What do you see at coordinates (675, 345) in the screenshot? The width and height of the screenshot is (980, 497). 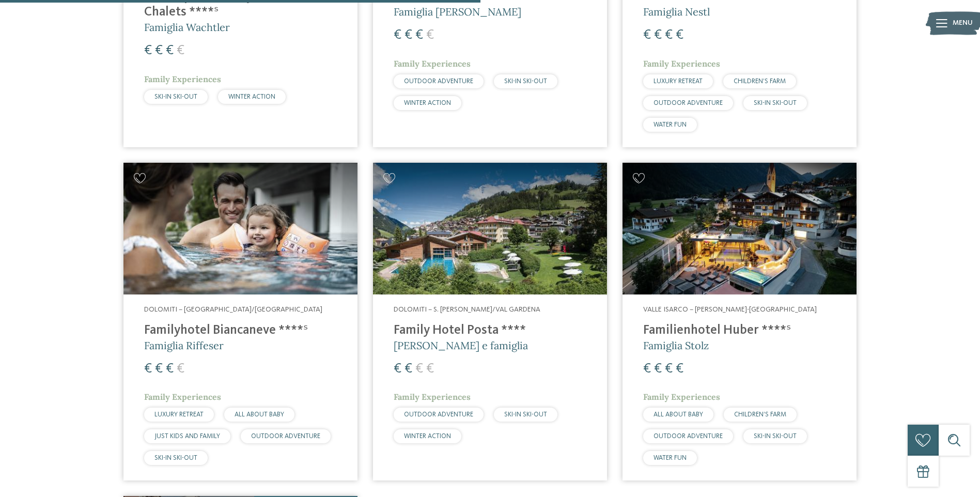 I see `span: Famiglia Stolz` at bounding box center [675, 345].